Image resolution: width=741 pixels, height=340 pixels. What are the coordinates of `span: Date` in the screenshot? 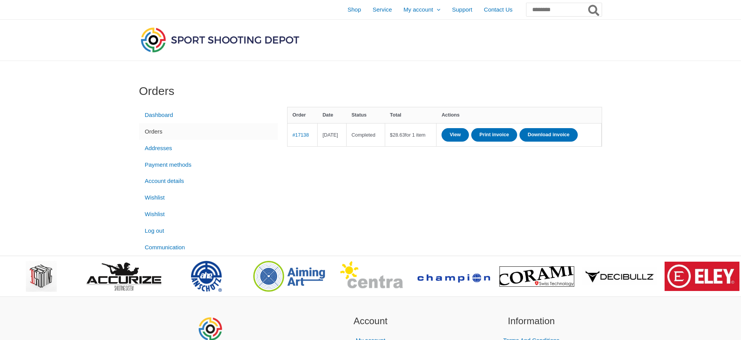 It's located at (328, 115).